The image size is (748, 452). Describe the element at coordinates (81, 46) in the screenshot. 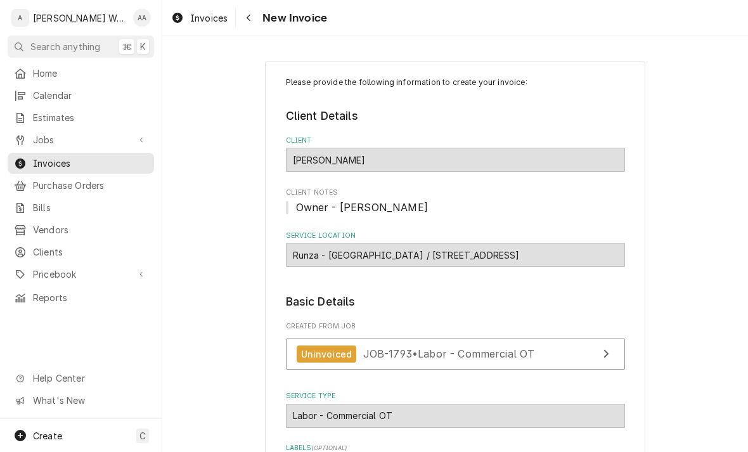

I see `button: Search anything⌘K` at that location.